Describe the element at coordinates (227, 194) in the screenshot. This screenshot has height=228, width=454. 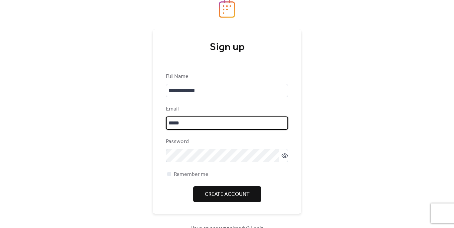
I see `button: Create Account` at that location.